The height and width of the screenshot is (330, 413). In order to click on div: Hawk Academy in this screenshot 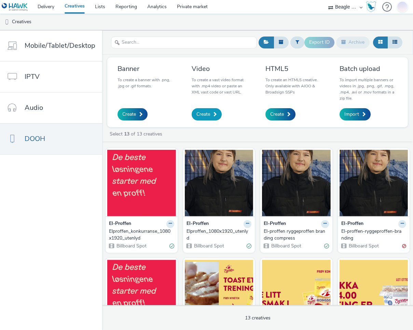, I will do `click(371, 7)`.